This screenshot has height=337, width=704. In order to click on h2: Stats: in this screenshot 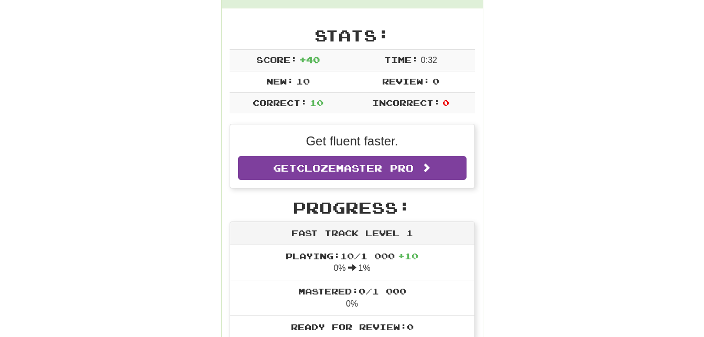, I will do `click(352, 35)`.